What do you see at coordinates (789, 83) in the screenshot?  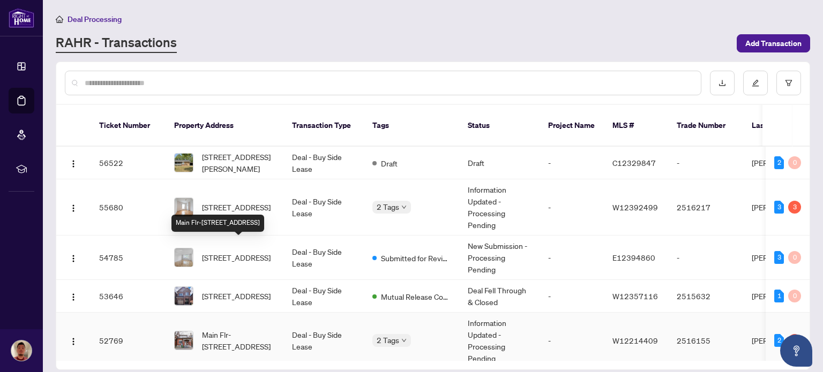 I see `span: filter` at bounding box center [789, 83].